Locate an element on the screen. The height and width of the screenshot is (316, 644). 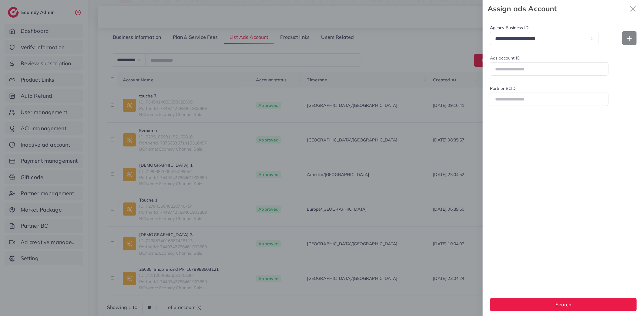
label: Partner BCID is located at coordinates (549, 89).